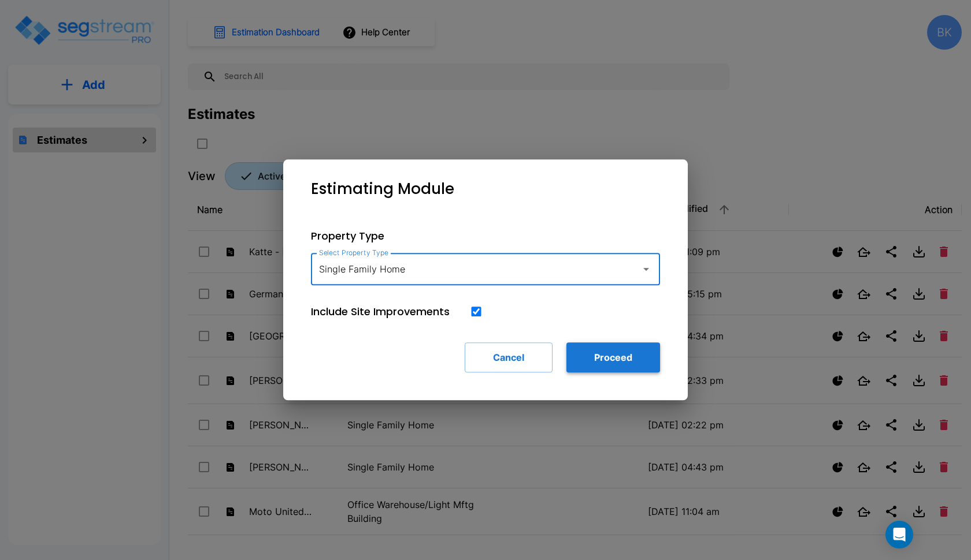 The width and height of the screenshot is (971, 560). I want to click on button: Cancel, so click(509, 358).